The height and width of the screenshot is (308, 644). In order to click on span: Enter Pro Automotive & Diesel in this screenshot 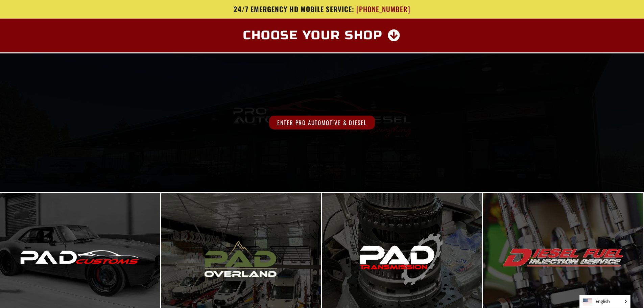, I will do `click(322, 122)`.